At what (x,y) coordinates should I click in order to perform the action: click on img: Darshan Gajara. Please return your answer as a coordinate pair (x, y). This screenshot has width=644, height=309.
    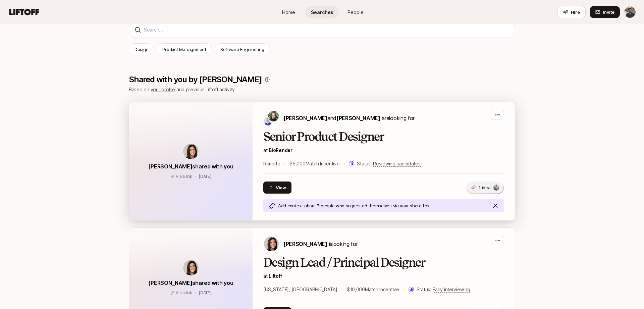
    Looking at the image, I should click on (630, 12).